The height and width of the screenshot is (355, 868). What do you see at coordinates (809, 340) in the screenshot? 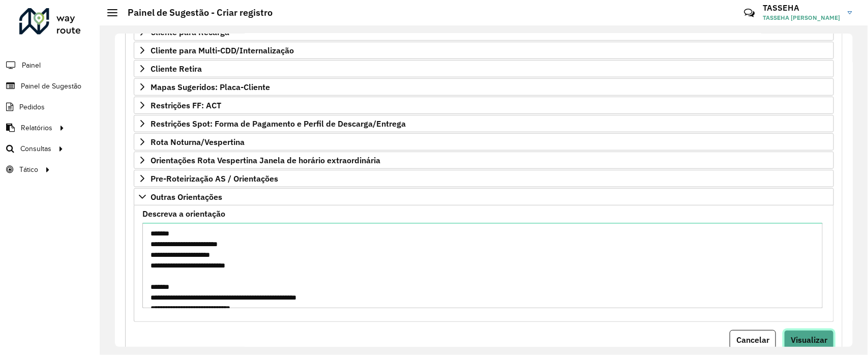
I see `span: Visualizar` at bounding box center [809, 340].